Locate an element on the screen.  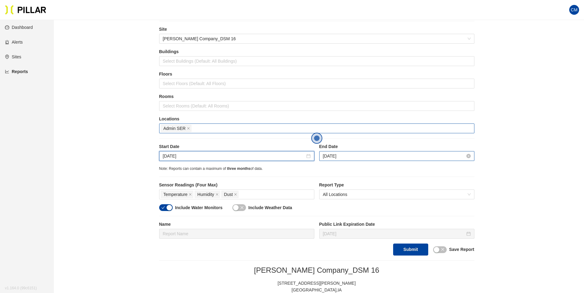
img: Pillar Technologies is located at coordinates (26, 10).